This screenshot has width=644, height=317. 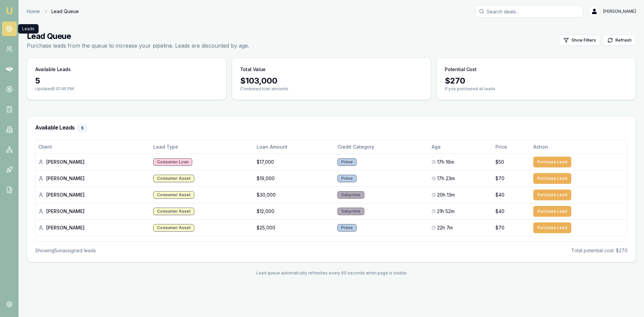 What do you see at coordinates (331, 89) in the screenshot?
I see `p: Combined loan amounts` at bounding box center [331, 89].